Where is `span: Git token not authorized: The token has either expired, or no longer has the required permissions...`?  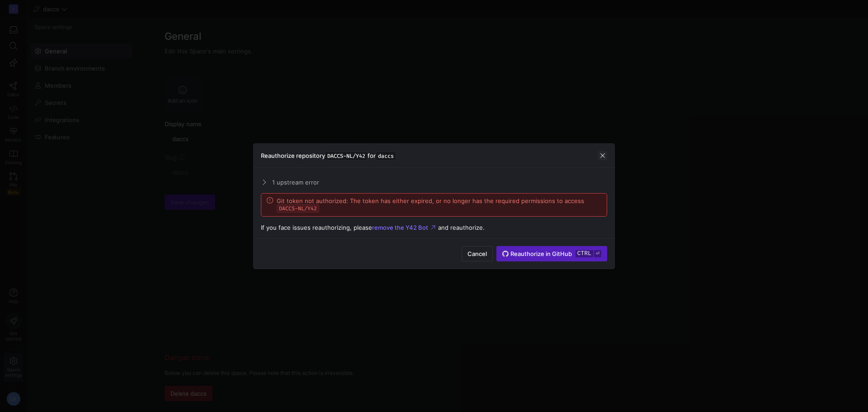 span: Git token not authorized: The token has either expired, or no longer has the required permissions... is located at coordinates (439, 205).